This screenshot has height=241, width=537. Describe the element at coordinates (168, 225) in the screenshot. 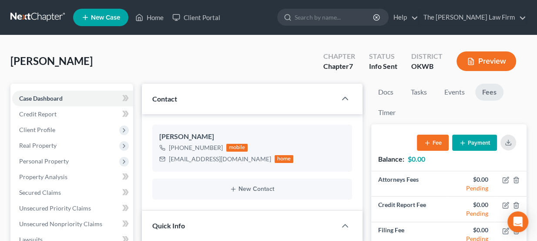

I see `span: Quick Info` at that location.